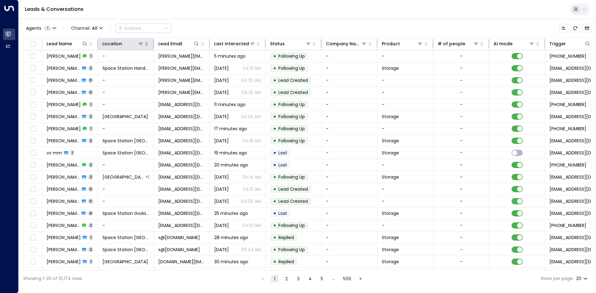  Describe the element at coordinates (52, 279) in the screenshot. I see `div: Showing 1-20 of 10,174 rows` at that location.